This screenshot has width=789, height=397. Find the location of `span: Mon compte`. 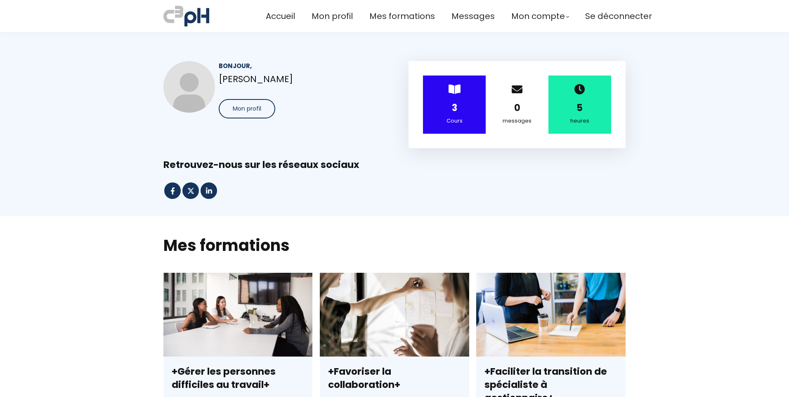

span: Mon compte is located at coordinates (538, 16).